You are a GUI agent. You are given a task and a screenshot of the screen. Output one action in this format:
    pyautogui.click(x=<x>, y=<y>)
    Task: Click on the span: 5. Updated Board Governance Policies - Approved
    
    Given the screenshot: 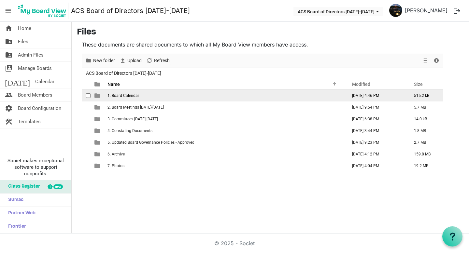 What is the action you would take?
    pyautogui.click(x=151, y=143)
    